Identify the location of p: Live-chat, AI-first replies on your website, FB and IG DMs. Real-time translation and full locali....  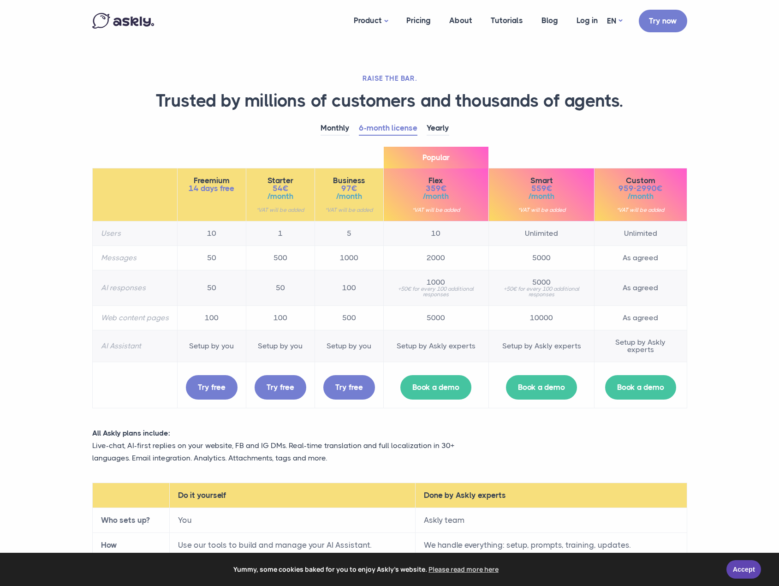
(288, 451).